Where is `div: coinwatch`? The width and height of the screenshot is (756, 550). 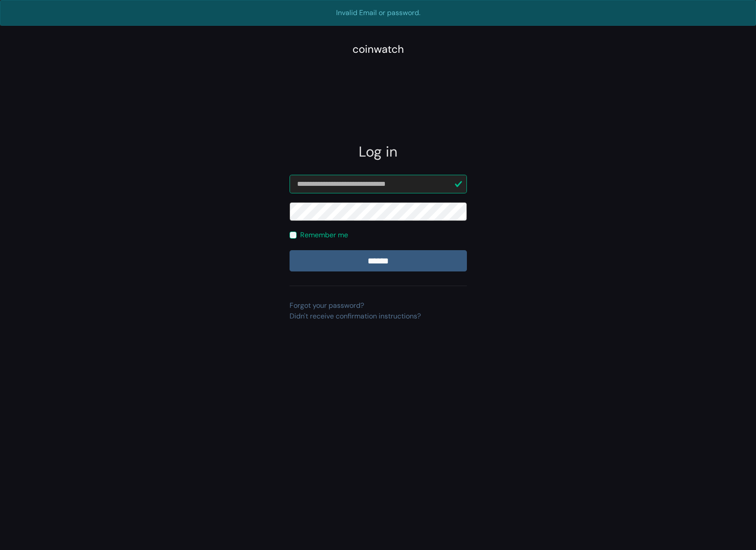 div: coinwatch is located at coordinates (378, 49).